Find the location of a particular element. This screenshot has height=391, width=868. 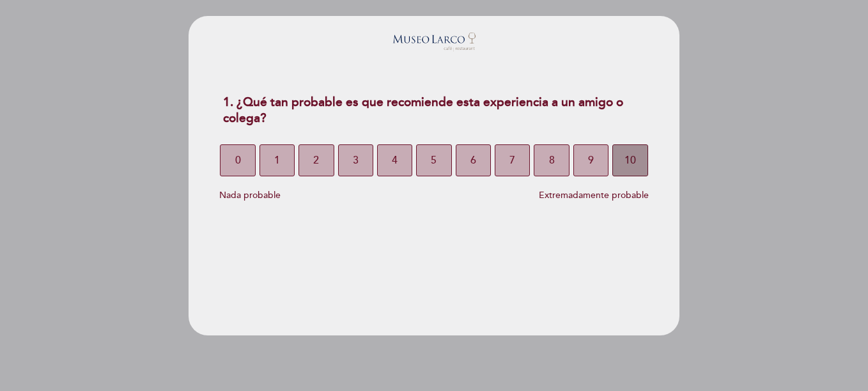

span: 9 is located at coordinates (591, 160).